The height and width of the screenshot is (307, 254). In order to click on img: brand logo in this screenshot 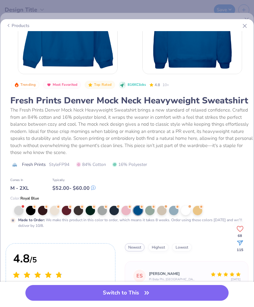, I will do `click(14, 164)`.